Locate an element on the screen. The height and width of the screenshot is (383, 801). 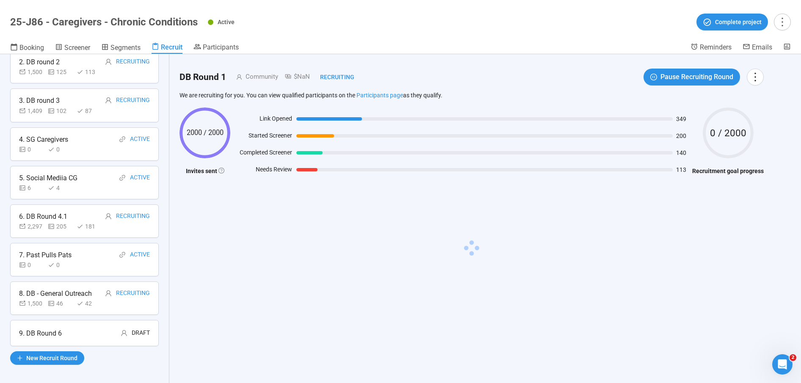
div: 113 is located at coordinates (89, 72).